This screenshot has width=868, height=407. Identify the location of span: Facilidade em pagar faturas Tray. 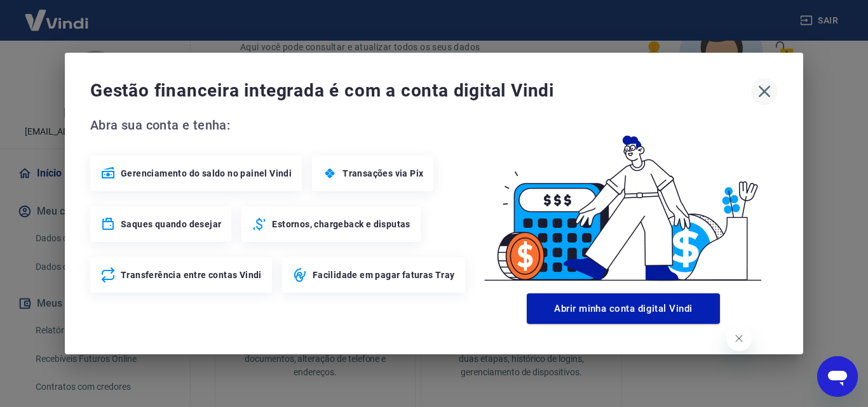
(384, 275).